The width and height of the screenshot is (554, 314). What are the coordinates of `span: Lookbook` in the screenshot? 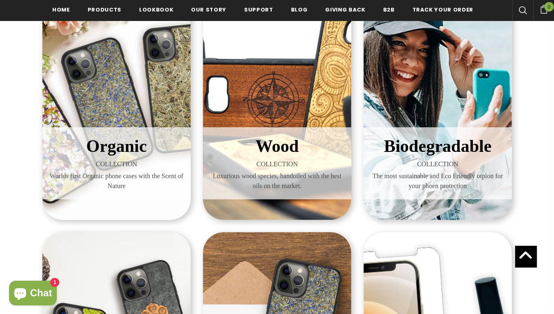 It's located at (156, 9).